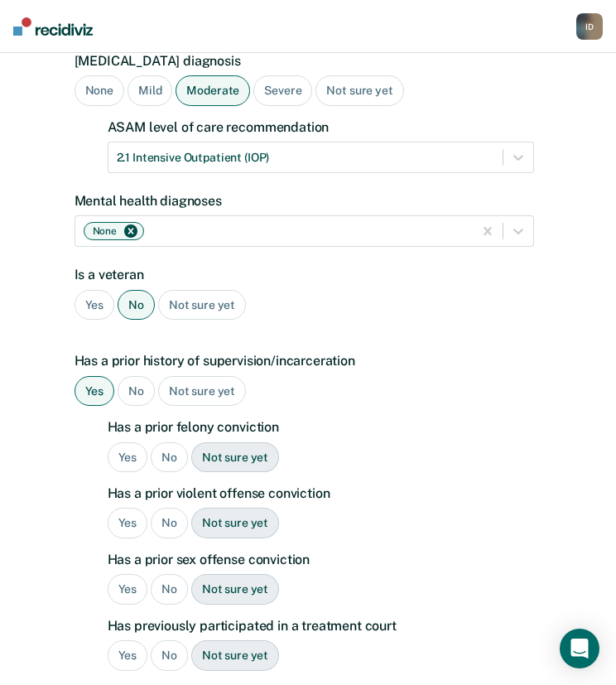 The height and width of the screenshot is (685, 616). I want to click on label: ASAM level of care recommendation, so click(321, 127).